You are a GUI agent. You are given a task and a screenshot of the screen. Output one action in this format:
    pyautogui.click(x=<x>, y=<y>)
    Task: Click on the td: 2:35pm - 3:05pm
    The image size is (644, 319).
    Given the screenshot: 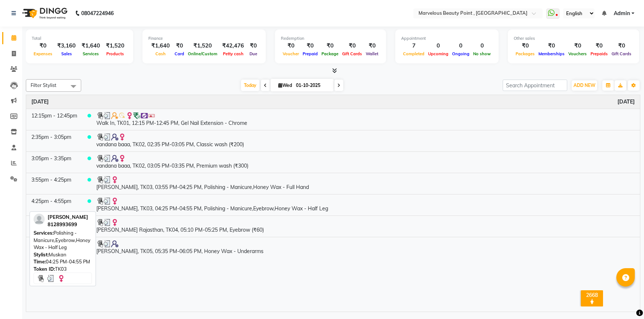 What is the action you would take?
    pyautogui.click(x=54, y=141)
    